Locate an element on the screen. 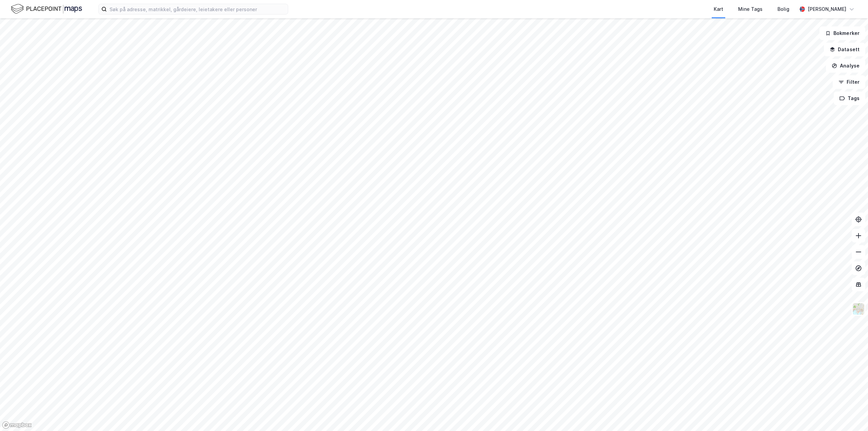 This screenshot has width=868, height=431. div: Bolig is located at coordinates (784, 9).